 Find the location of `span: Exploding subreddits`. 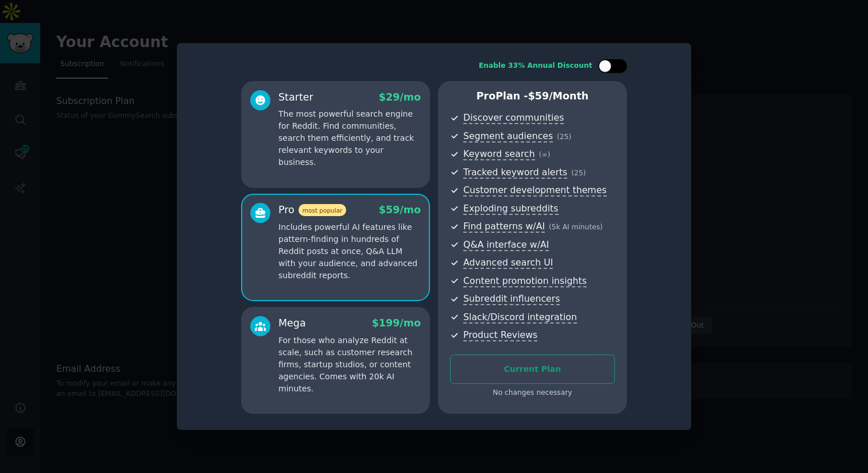

span: Exploding subreddits is located at coordinates (510, 208).